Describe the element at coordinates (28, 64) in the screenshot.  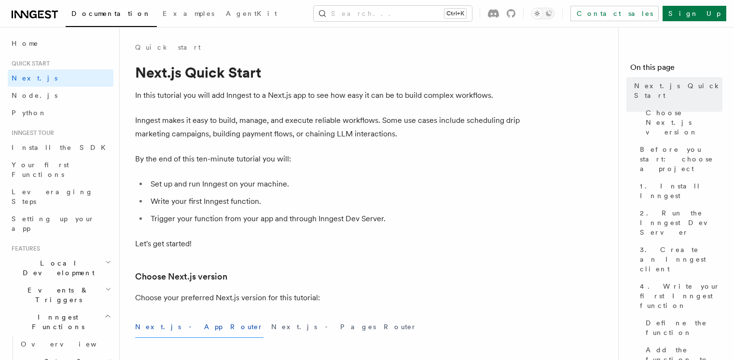
I see `span: Quick start` at that location.